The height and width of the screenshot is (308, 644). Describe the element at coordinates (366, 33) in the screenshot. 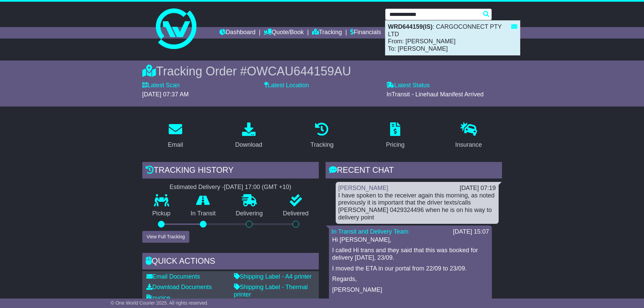

I see `a: Financials` at that location.